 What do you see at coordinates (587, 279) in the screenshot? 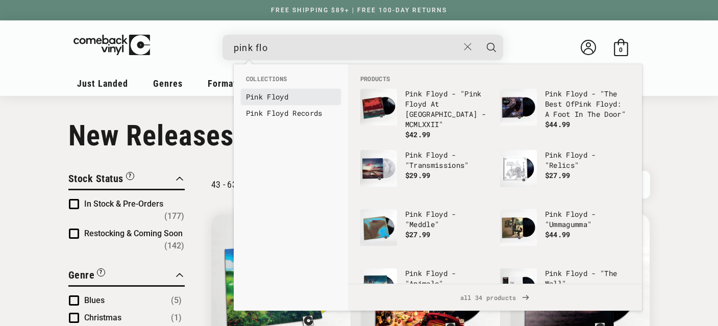
I see `p: yd - "The Wall"` at bounding box center [587, 279].